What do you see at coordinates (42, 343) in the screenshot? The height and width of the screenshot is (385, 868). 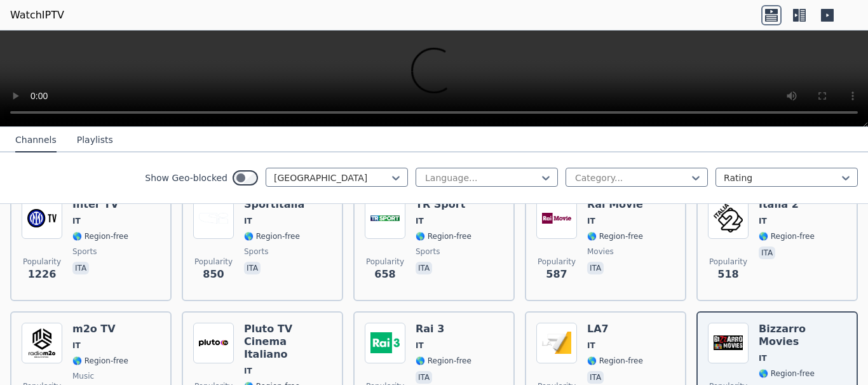 I see `img: m2o TV` at bounding box center [42, 343].